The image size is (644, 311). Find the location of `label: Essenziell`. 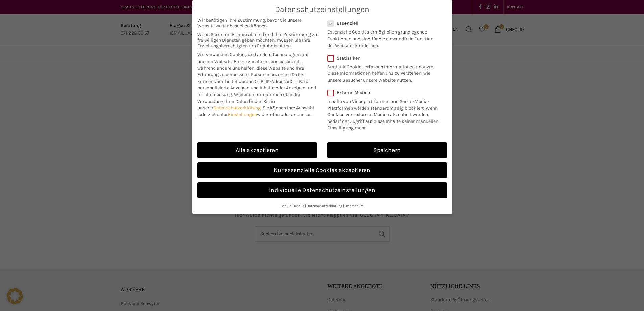

label: Essenziell is located at coordinates (383, 23).